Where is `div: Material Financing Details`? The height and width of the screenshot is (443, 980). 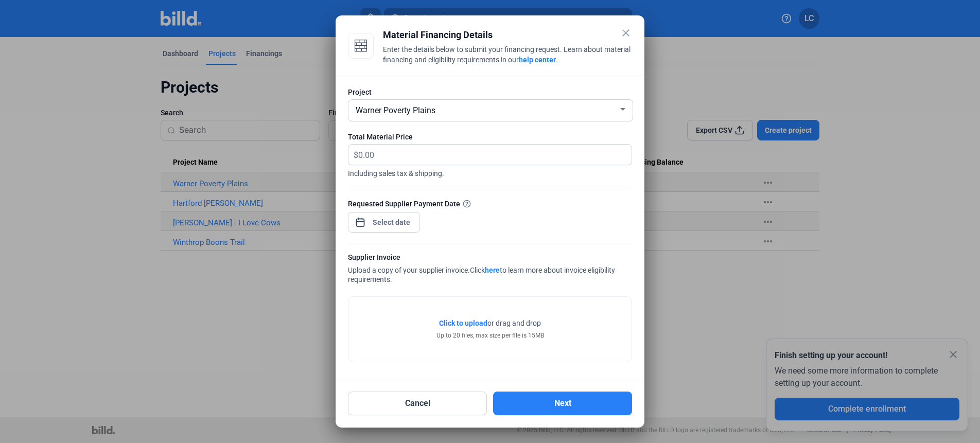
div: Material Financing Details is located at coordinates (508, 35).